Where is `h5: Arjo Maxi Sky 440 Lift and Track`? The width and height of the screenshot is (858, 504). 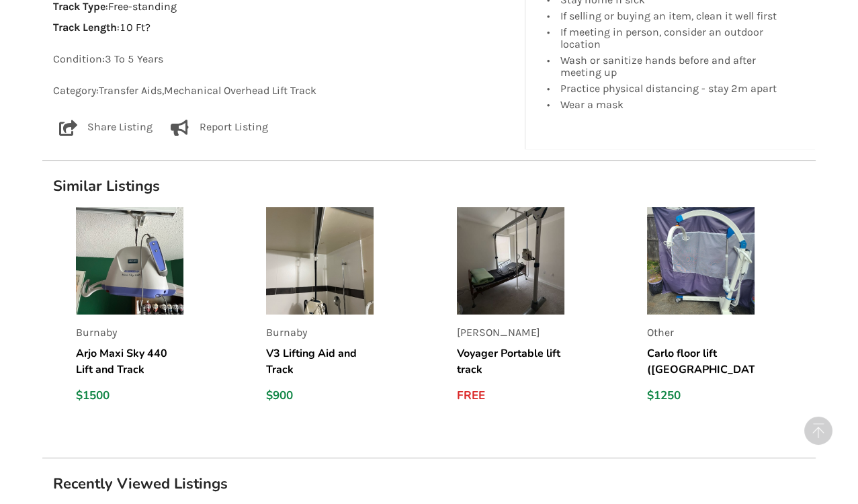
h5: Arjo Maxi Sky 440 Lift and Track is located at coordinates (130, 361).